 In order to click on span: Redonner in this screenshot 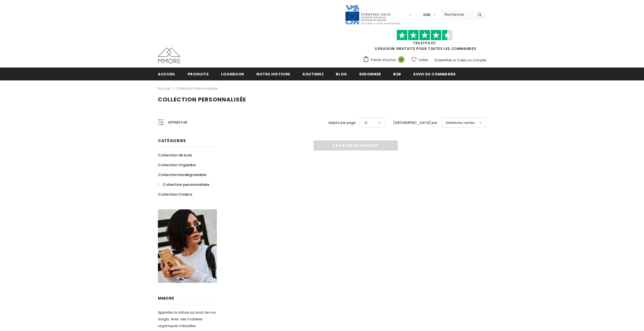, I will do `click(370, 74)`.